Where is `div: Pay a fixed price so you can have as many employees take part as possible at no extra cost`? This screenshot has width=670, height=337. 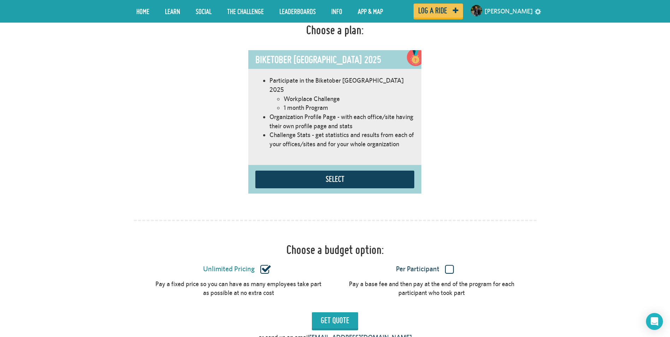 div: Pay a fixed price so you can have as many employees take part as possible at no extra cost is located at coordinates (239, 288).